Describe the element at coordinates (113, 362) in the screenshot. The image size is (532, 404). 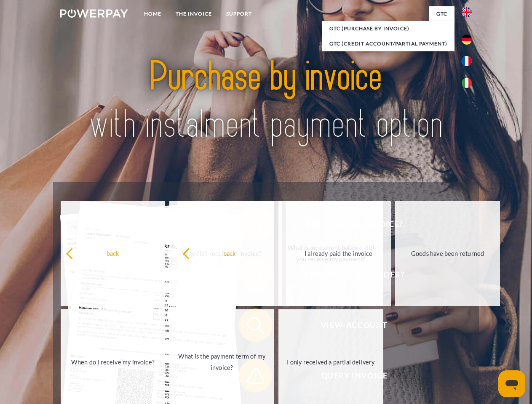
I see `div: When do I receive my invoice?` at that location.